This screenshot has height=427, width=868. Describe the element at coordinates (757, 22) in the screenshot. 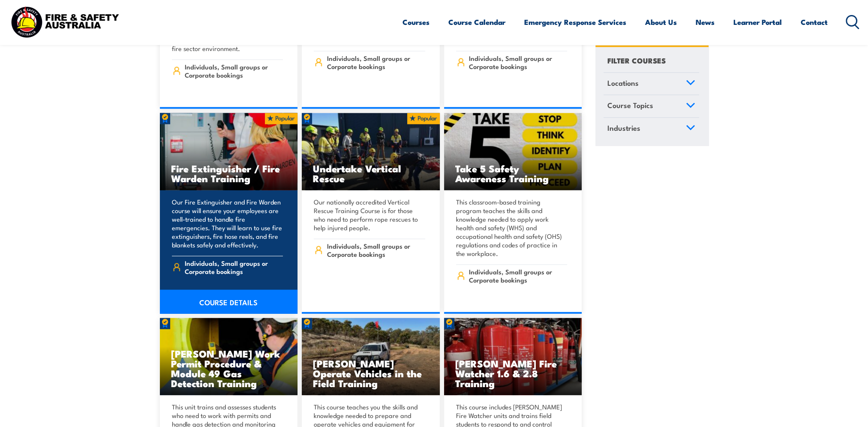

I see `a: Learner Portal` at that location.